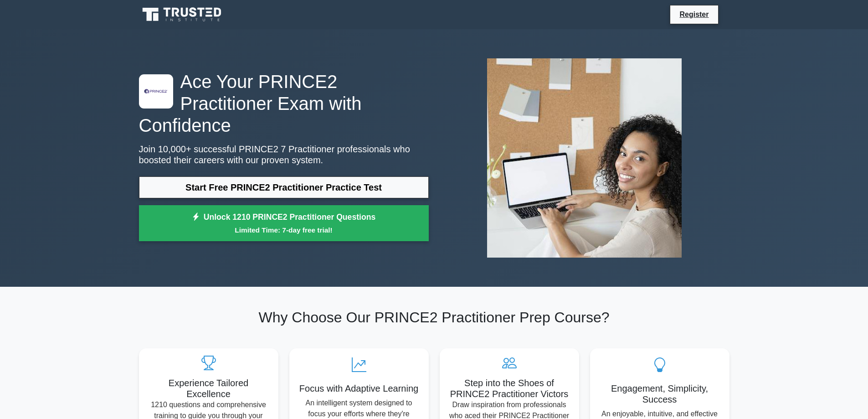  What do you see at coordinates (510, 388) in the screenshot?
I see `h5: Step into the Shoes of PRINCE2 Practitioner Victors` at bounding box center [510, 388].